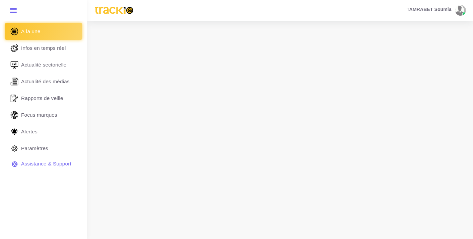 The width and height of the screenshot is (473, 239). What do you see at coordinates (43, 82) in the screenshot?
I see `a: Actualité des médias` at bounding box center [43, 82].